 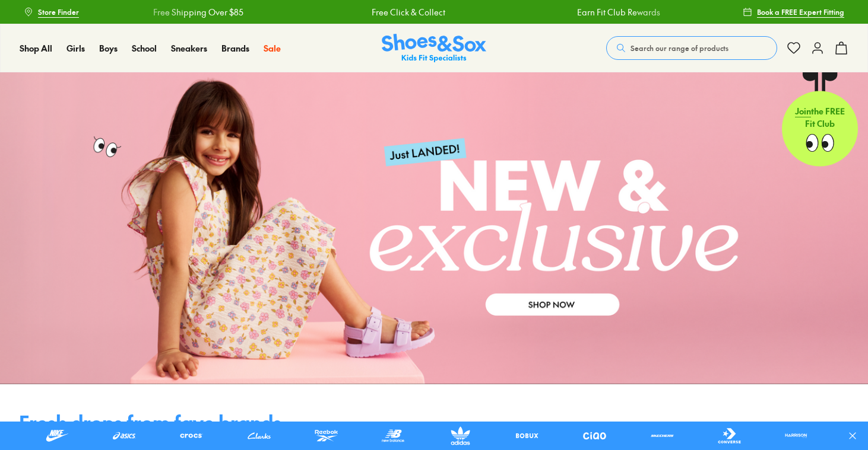 I want to click on span: Shop All, so click(x=36, y=48).